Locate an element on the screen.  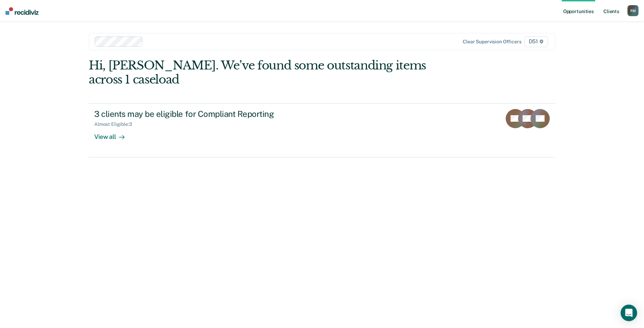
div: Almost Eligible : 3 is located at coordinates (116, 124).